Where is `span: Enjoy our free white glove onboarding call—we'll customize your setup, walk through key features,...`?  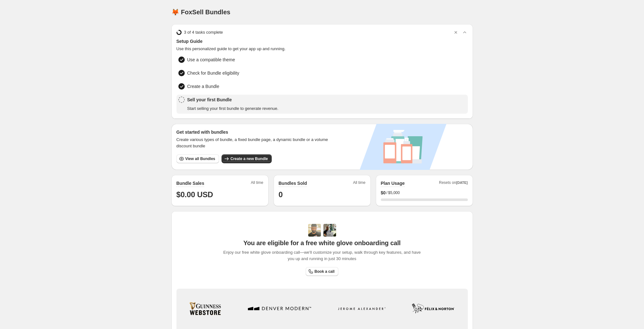
span: Enjoy our free white glove onboarding call—we'll customize your setup, walk through key features,... is located at coordinates (322, 256).